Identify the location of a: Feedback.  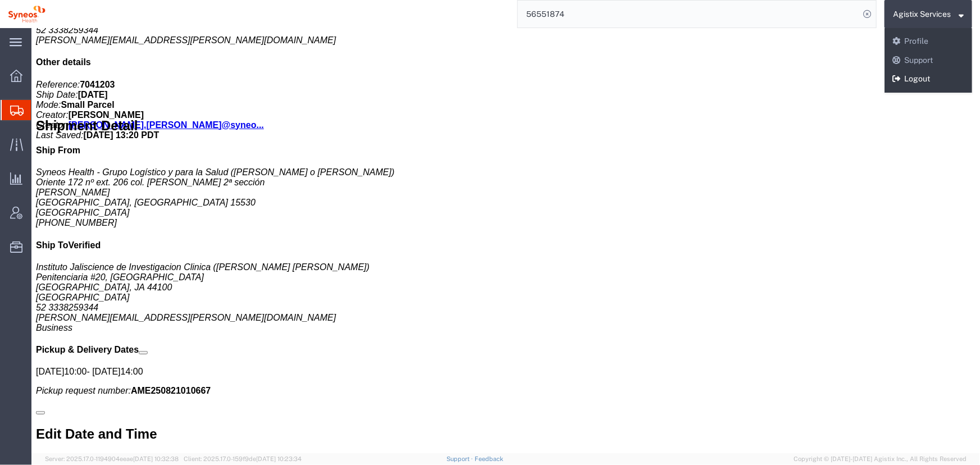
(489, 459).